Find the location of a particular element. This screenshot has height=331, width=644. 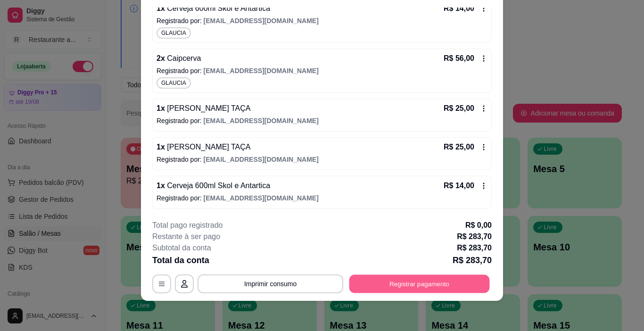

span: Caipcerva is located at coordinates (183, 58).